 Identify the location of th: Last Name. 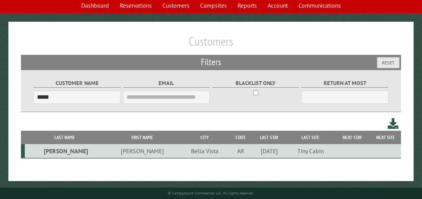
(65, 137).